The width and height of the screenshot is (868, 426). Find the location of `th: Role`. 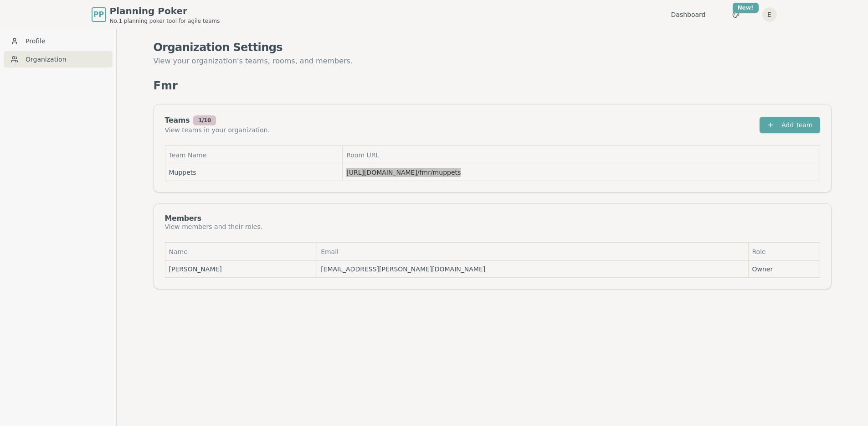

th: Role is located at coordinates (784, 251).